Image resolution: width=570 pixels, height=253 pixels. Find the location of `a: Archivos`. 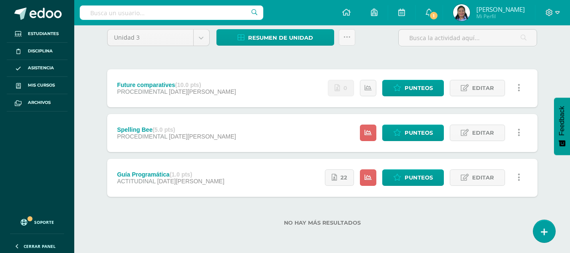

a: Archivos is located at coordinates (37, 103).